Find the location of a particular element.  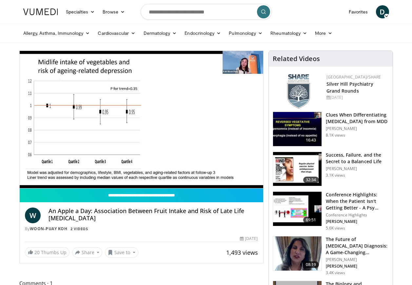

a: Dermatology is located at coordinates (160, 33).